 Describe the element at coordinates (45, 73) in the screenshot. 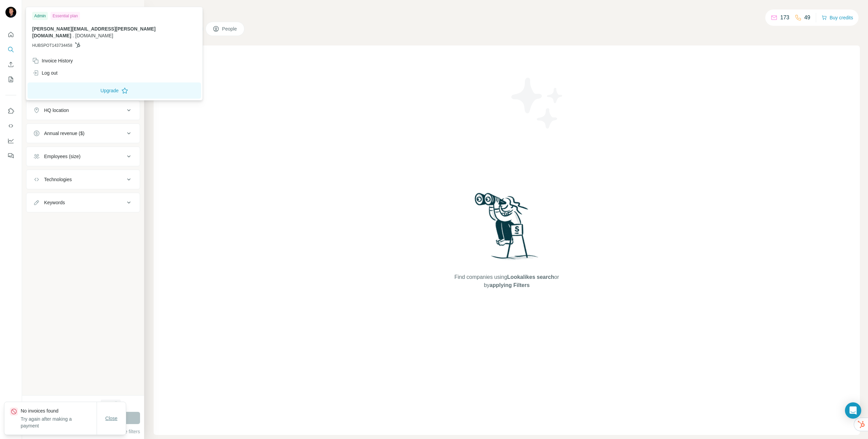

I see `div: Log out` at that location.